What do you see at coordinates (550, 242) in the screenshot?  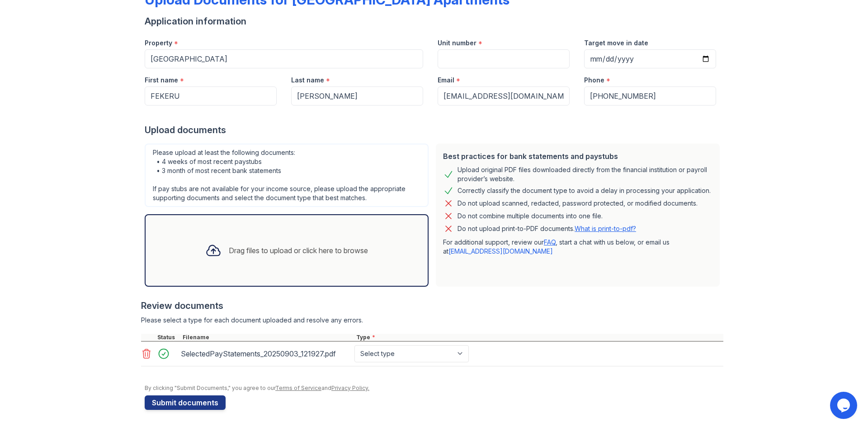 I see `a: FAQ` at bounding box center [550, 242].